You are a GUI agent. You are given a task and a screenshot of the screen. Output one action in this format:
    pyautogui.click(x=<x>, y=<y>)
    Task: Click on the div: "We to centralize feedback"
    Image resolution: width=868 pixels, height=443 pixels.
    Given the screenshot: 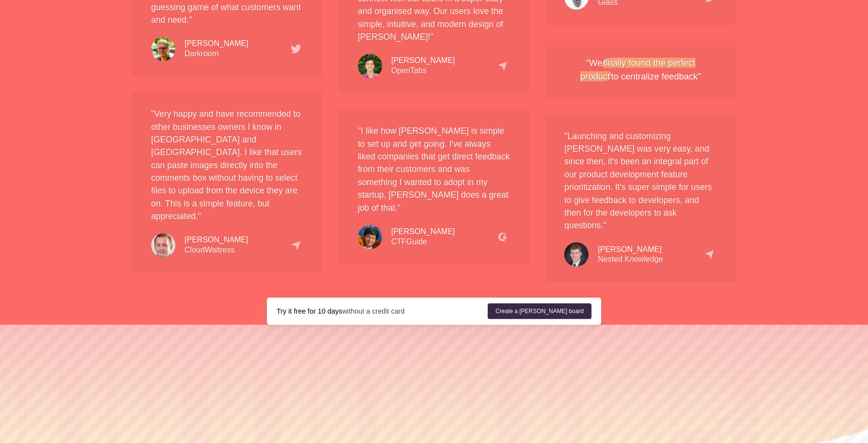 What is the action you would take?
    pyautogui.click(x=640, y=69)
    